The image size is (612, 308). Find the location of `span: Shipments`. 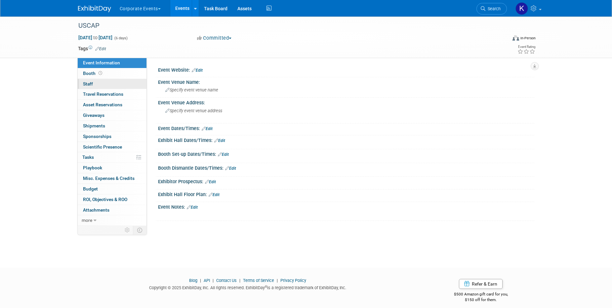

span: Shipments is located at coordinates (94, 126).